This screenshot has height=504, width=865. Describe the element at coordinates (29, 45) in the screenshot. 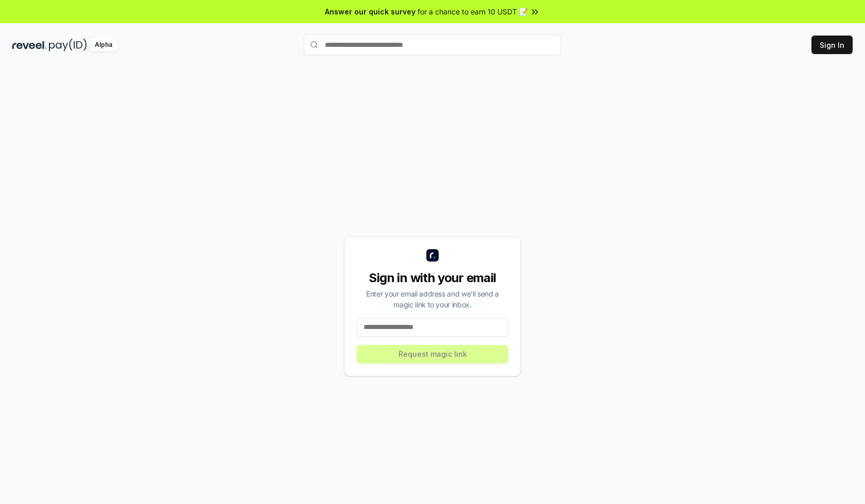

I see `img: reveel_dark` at that location.